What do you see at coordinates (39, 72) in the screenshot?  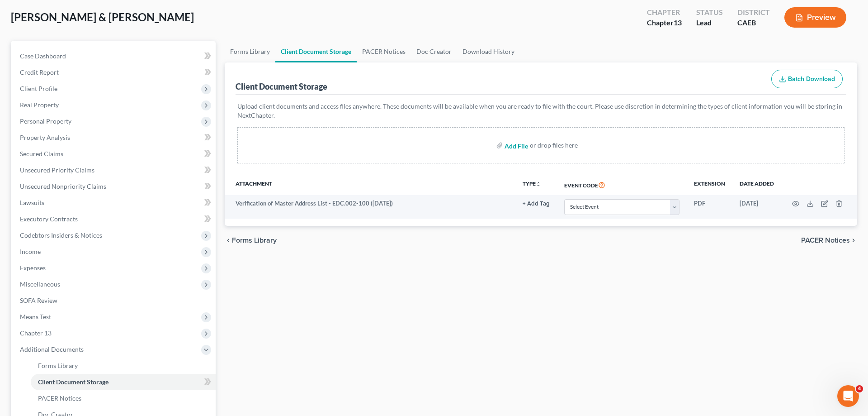 I see `span: Credit Report` at bounding box center [39, 72].